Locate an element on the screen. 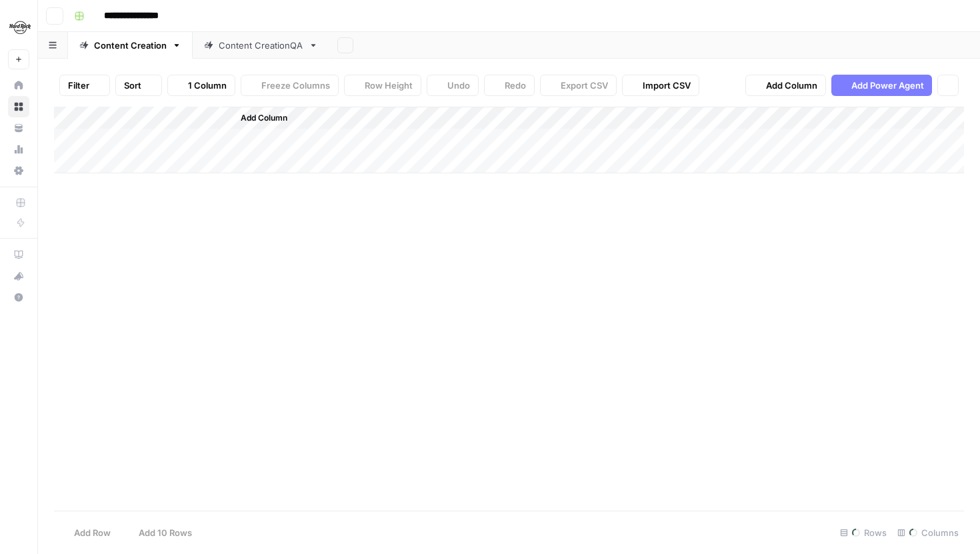 The image size is (980, 554). span: Add Power Agent is located at coordinates (888, 86).